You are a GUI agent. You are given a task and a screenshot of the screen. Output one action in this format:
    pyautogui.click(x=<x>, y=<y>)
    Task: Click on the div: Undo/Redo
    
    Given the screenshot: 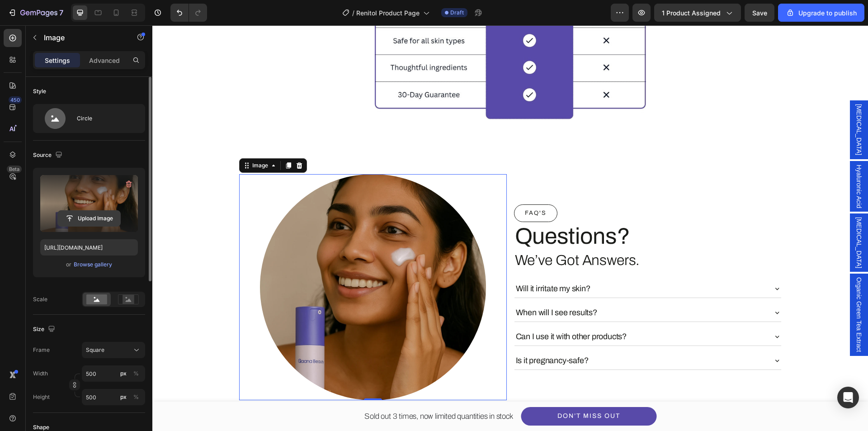 What is the action you would take?
    pyautogui.click(x=188, y=13)
    